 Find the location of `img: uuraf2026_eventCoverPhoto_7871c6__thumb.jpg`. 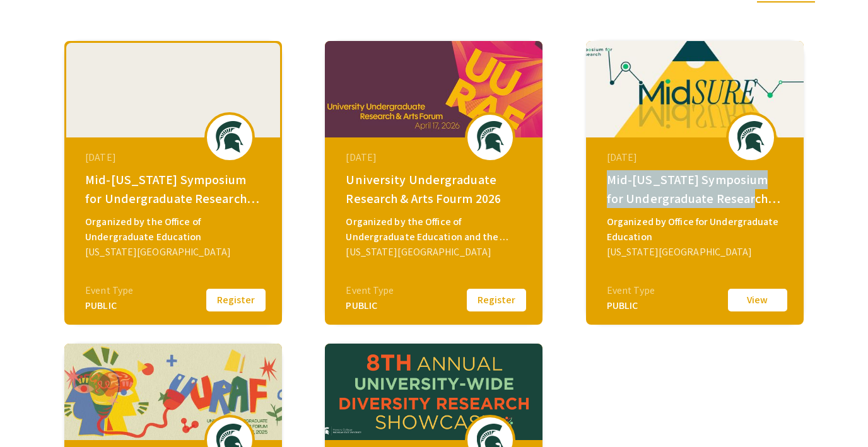

img: uuraf2026_eventCoverPhoto_7871c6__thumb.jpg is located at coordinates (433, 89).